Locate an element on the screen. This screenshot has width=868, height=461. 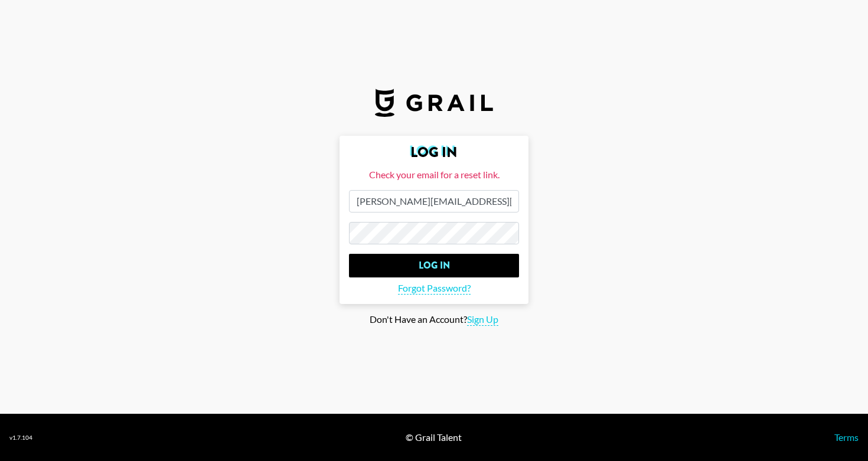
div: © Grail Talent is located at coordinates (433, 438).